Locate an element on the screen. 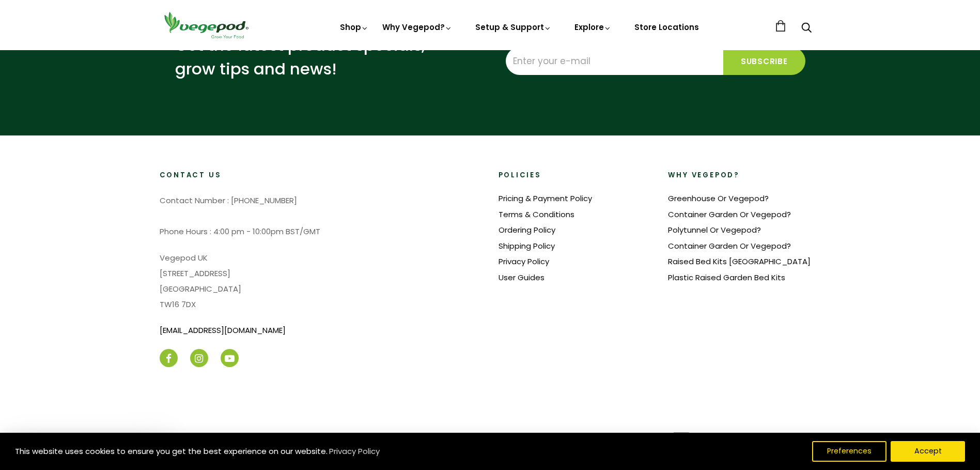 This screenshot has width=980, height=470. a: Search is located at coordinates (806, 28).